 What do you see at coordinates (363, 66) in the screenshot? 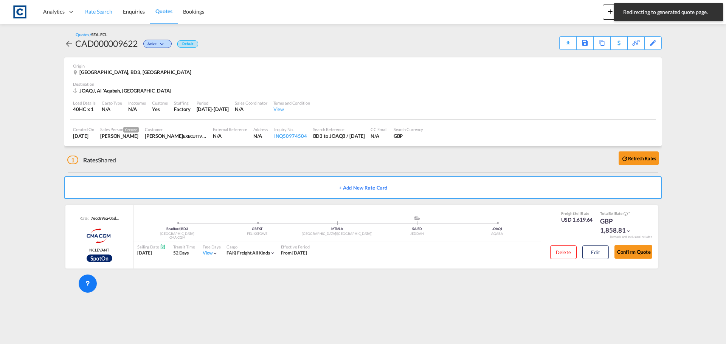
I see `div: Origin` at bounding box center [363, 66].